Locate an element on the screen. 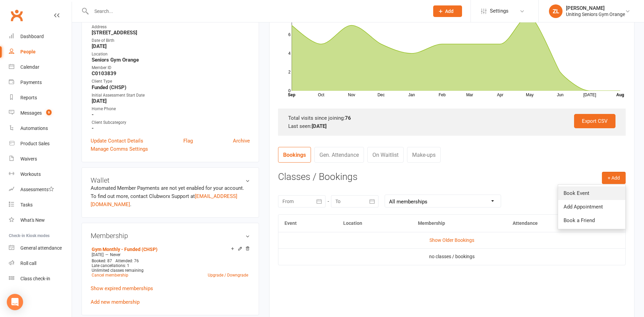  a: Cancel membership is located at coordinates (110, 275).